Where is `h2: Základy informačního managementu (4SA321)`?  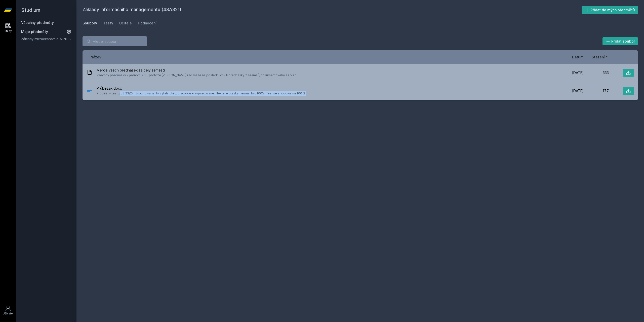
h2: Základy informačního managementu (4SA321) is located at coordinates (332, 10).